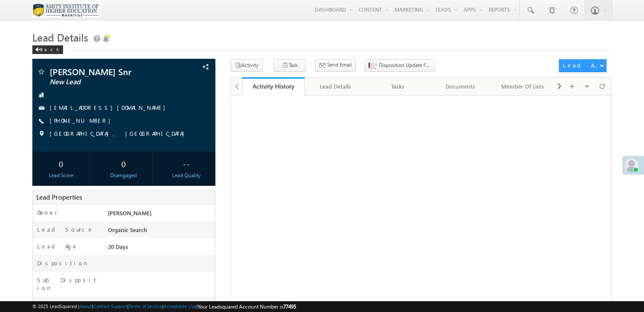 Image resolution: width=644 pixels, height=312 pixels. Describe the element at coordinates (522, 87) in the screenshot. I see `a: Member Of Lists` at that location.